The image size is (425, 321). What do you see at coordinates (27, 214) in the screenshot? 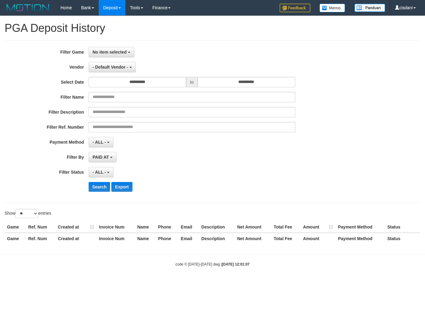
I see `select: Showentries` at bounding box center [27, 214].